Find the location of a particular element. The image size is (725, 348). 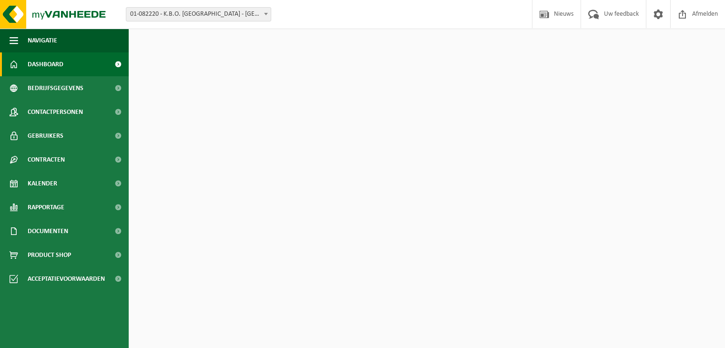

span: Dashboard is located at coordinates (45, 64).